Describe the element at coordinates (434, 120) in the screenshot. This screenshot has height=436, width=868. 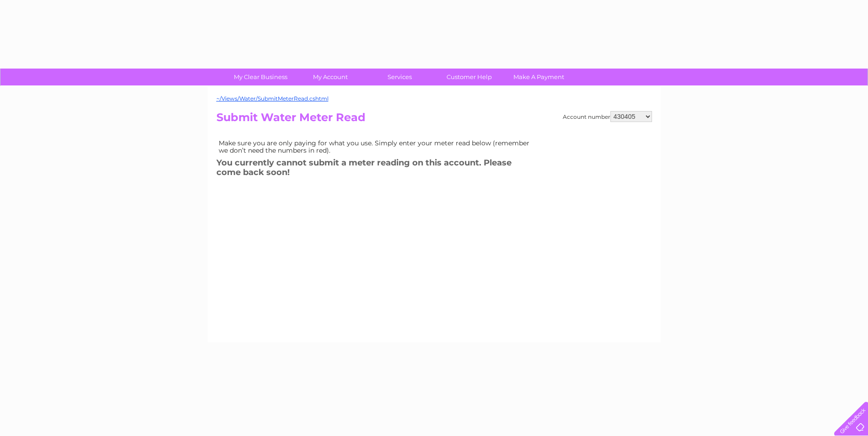
I see `h2: Submit Water Meter Read` at that location.